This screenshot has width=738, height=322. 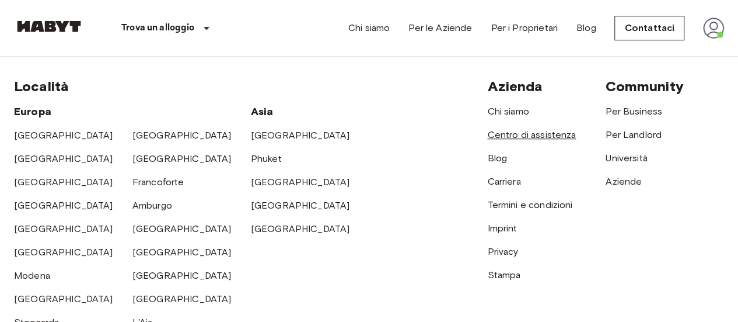 I want to click on a: Amburgo, so click(x=152, y=205).